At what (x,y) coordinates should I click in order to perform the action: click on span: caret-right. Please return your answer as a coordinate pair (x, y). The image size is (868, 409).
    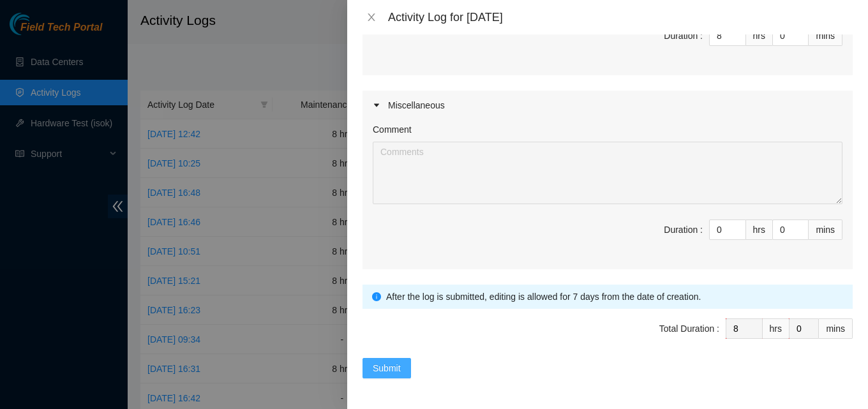
    Looking at the image, I should click on (376, 105).